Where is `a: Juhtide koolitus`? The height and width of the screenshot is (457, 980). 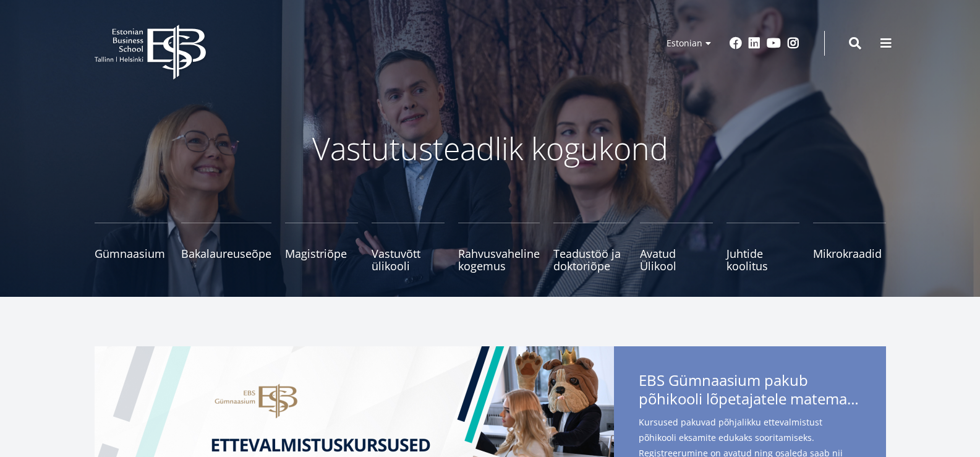 a: Juhtide koolitus is located at coordinates (763, 248).